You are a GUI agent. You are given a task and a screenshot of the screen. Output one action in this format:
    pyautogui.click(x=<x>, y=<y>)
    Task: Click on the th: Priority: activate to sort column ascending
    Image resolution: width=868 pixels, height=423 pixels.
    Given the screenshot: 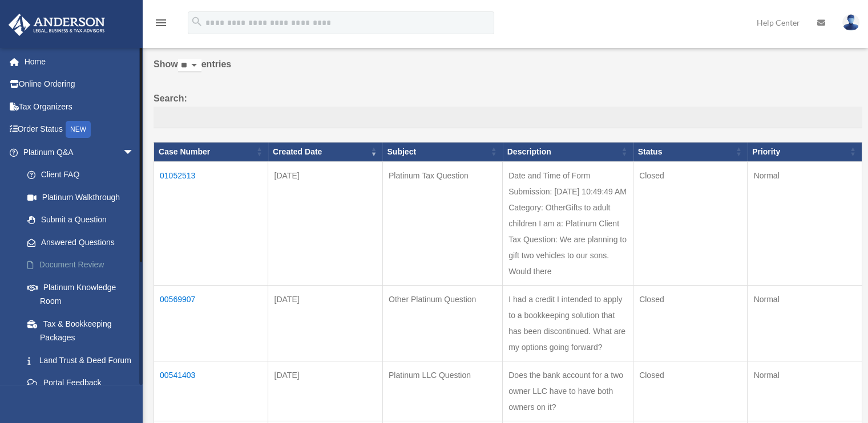 What is the action you would take?
    pyautogui.click(x=805, y=152)
    